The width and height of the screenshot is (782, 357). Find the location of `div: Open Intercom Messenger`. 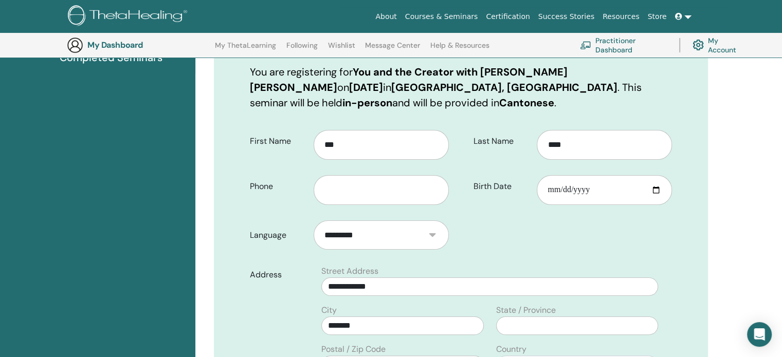

div: Open Intercom Messenger is located at coordinates (760, 335).